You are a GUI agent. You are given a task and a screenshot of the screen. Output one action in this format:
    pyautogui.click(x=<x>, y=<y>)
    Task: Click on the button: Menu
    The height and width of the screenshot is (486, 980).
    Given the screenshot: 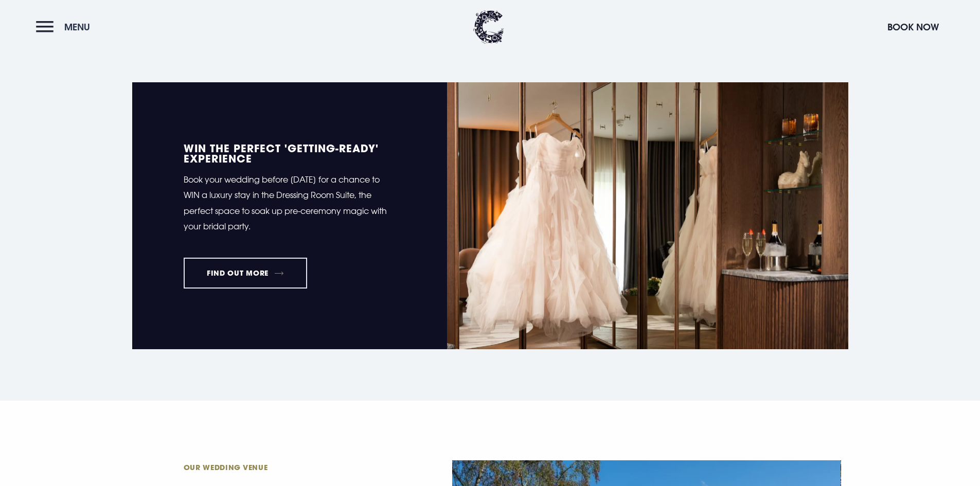 What is the action you would take?
    pyautogui.click(x=65, y=26)
    